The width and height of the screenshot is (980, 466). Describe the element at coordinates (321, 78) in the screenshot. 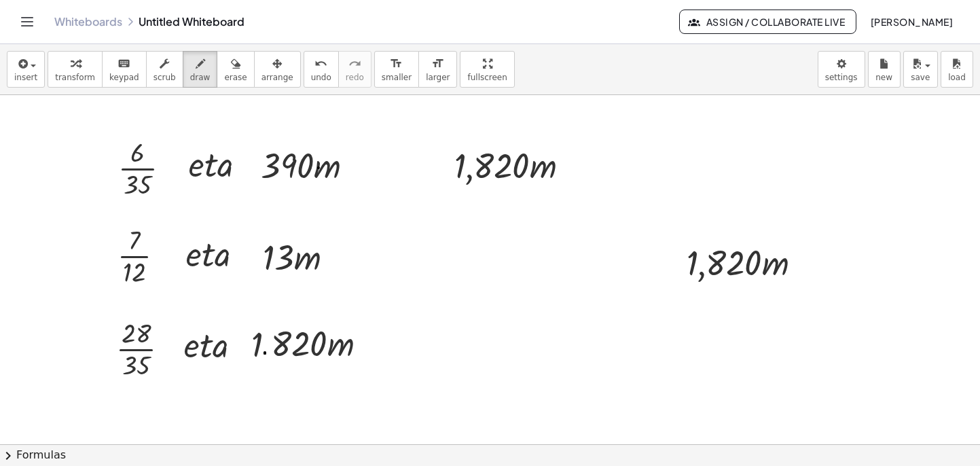

I see `span: undo` at that location.